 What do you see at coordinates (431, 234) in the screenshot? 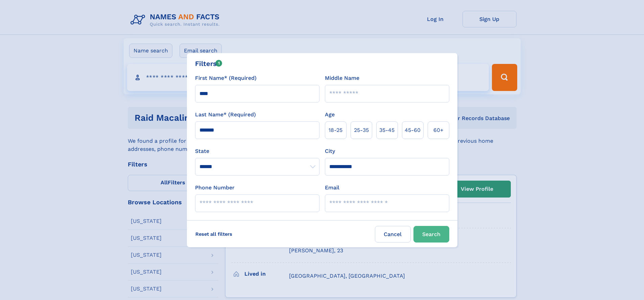
I see `button: Search` at bounding box center [431, 234].